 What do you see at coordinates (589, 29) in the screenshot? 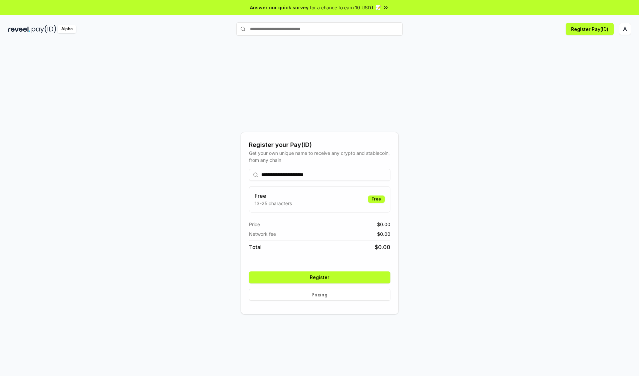
I see `button: Register Pay(ID)` at bounding box center [589, 29].